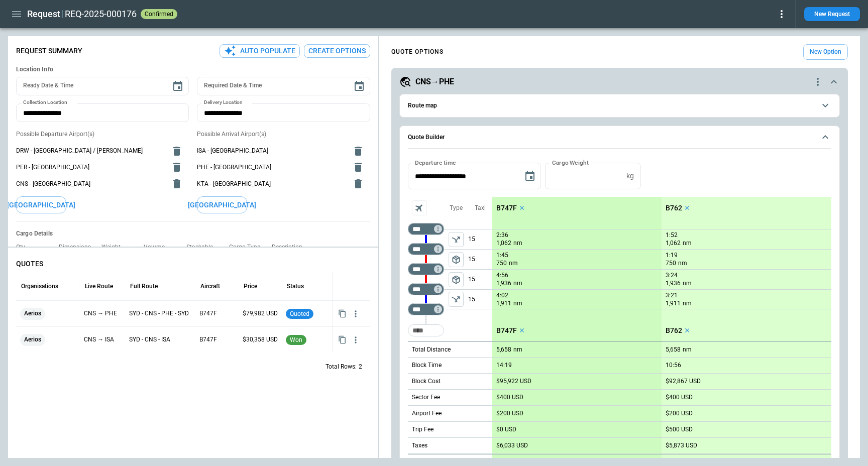  I want to click on button: Route map, so click(619, 106).